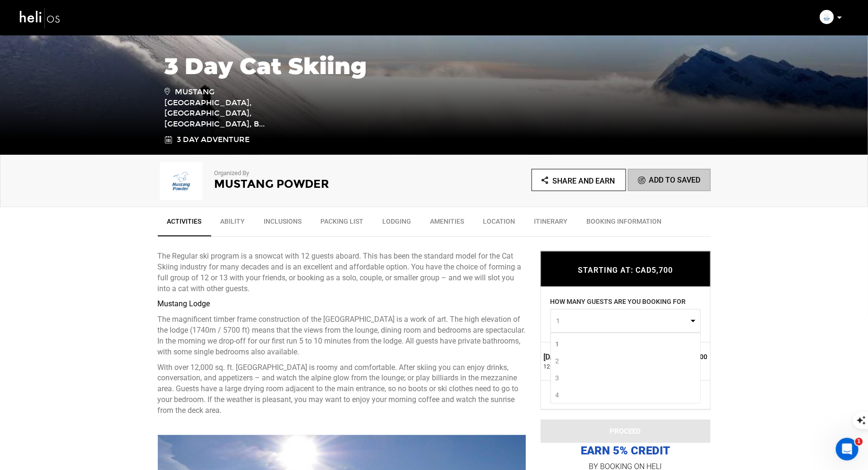  Describe the element at coordinates (342, 224) in the screenshot. I see `a: Packing List` at that location.